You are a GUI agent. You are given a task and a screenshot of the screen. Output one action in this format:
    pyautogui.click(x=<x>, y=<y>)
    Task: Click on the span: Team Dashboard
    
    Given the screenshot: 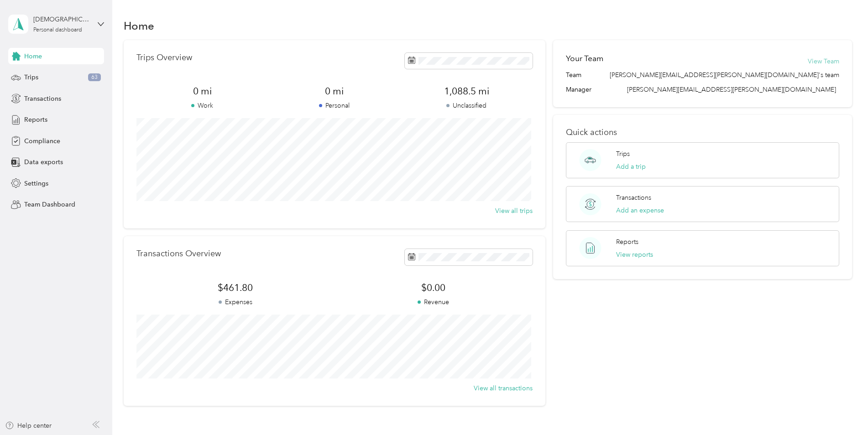 What is the action you would take?
    pyautogui.click(x=50, y=204)
    